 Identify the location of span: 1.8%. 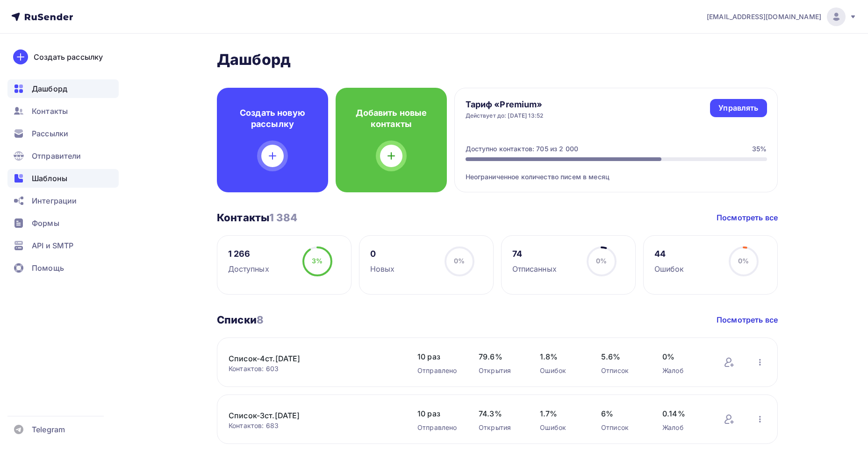
(561, 357).